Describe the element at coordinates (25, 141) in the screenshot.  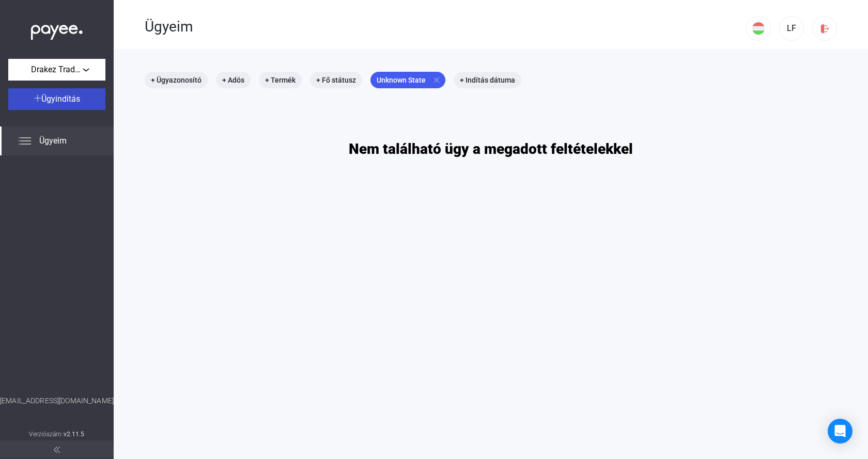
I see `img: list.svg` at that location.